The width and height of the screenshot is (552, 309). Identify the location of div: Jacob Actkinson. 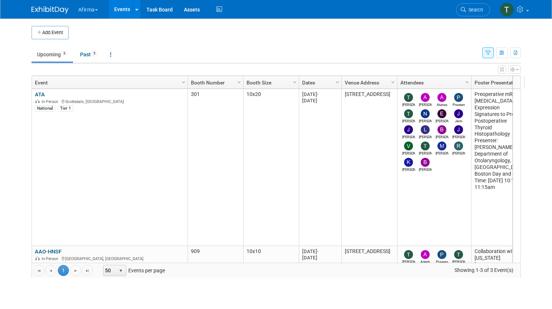
(408, 137).